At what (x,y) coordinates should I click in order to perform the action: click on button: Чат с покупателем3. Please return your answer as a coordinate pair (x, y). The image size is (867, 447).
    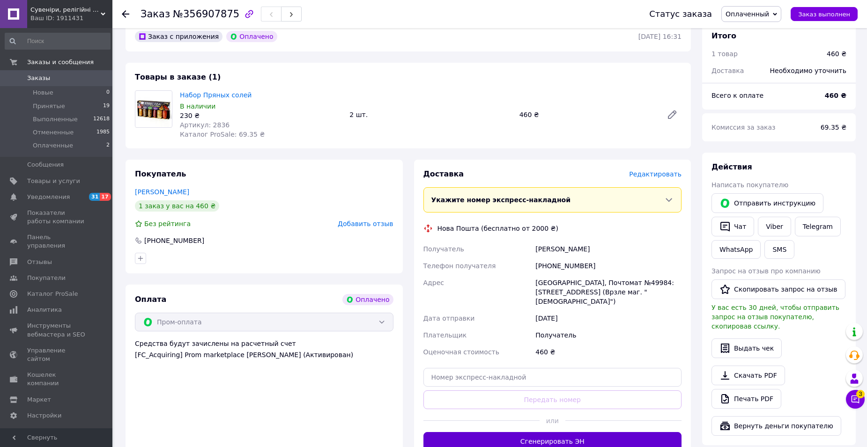
    Looking at the image, I should click on (855, 399).